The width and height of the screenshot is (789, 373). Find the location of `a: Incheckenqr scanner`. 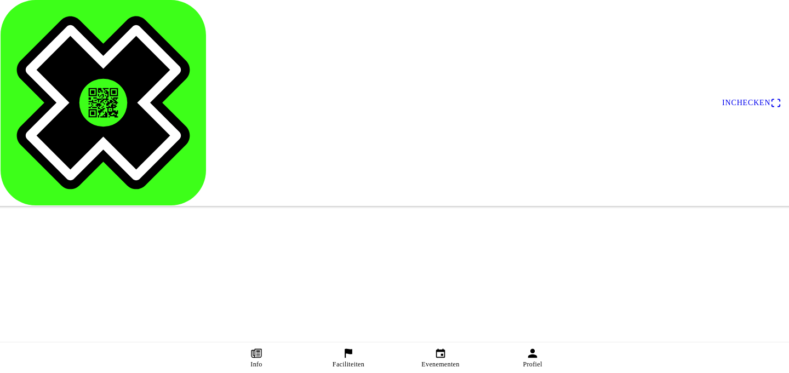

a: Incheckenqr scanner is located at coordinates (752, 103).